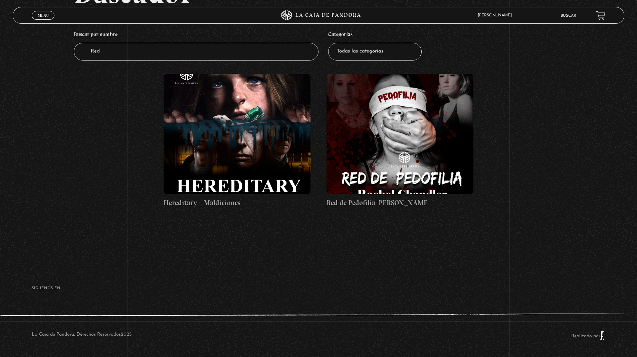 The width and height of the screenshot is (637, 357). Describe the element at coordinates (601, 15) in the screenshot. I see `a: View your shopping cart` at that location.